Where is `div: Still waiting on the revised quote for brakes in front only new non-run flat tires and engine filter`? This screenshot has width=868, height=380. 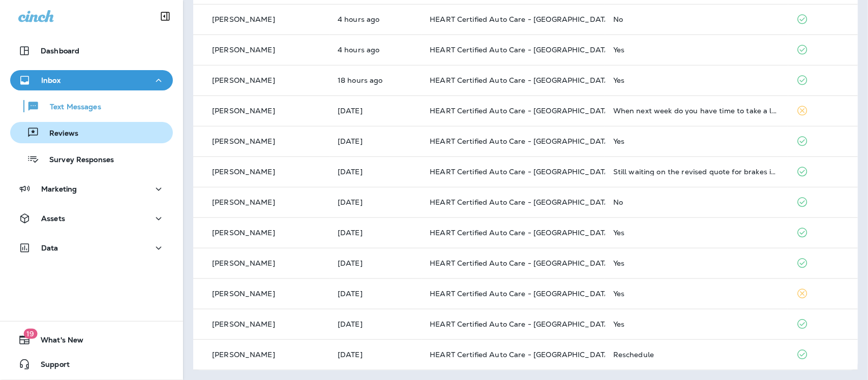 div: Still waiting on the revised quote for brakes in front only new non-run flat tires and engine filter is located at coordinates (697, 172).